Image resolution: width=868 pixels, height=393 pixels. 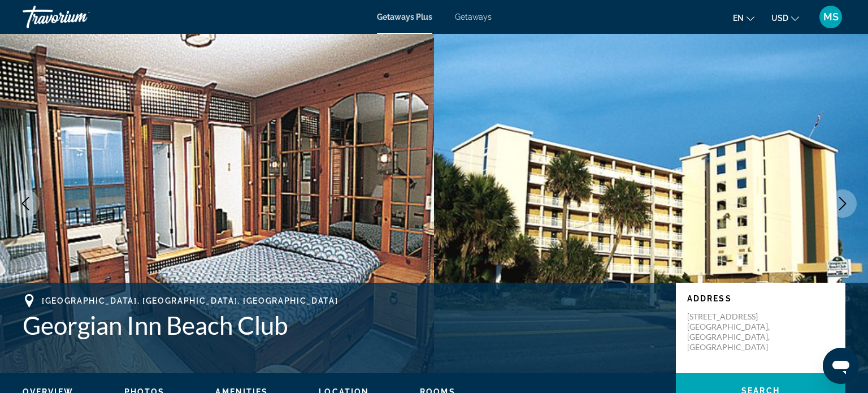 What do you see at coordinates (405, 17) in the screenshot?
I see `a: Getaways Plus` at bounding box center [405, 17].